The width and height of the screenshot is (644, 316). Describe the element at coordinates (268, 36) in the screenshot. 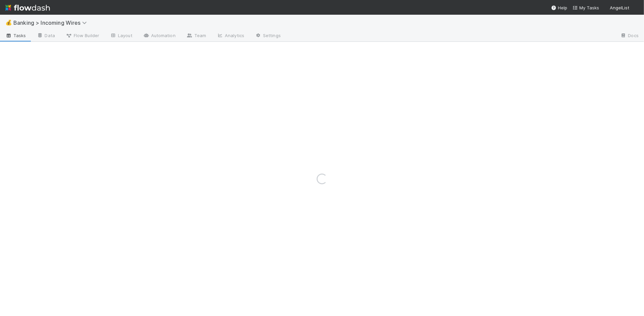

I see `a: Settings` at that location.